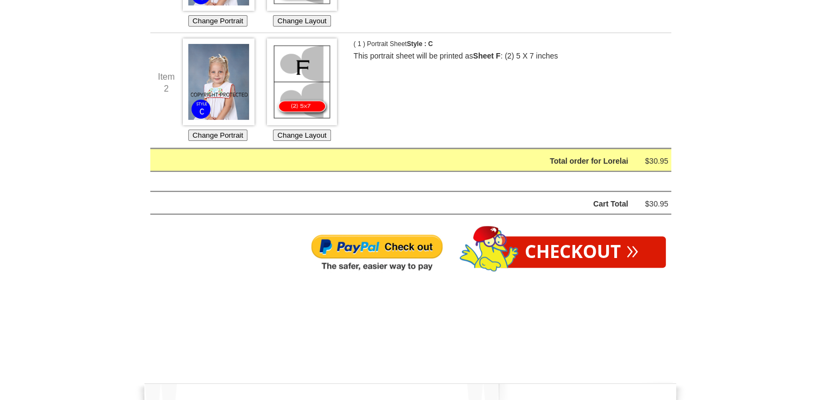  I want to click on div: Item 2, so click(167, 82).